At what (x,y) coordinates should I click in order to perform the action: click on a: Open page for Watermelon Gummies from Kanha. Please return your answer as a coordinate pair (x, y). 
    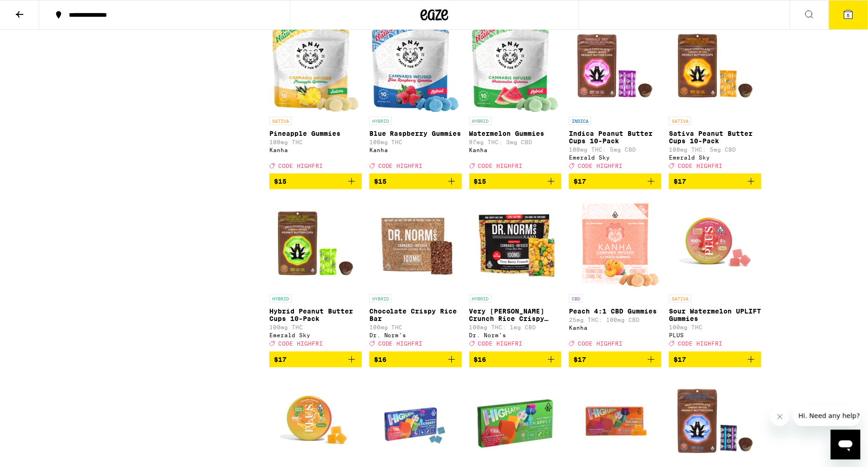
    Looking at the image, I should click on (516, 96).